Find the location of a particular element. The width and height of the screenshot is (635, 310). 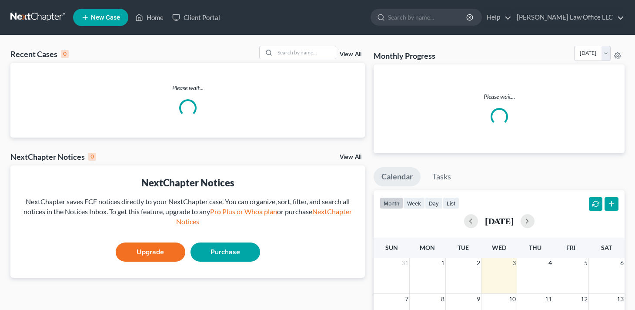

div: Recent Cases is located at coordinates (40, 54).